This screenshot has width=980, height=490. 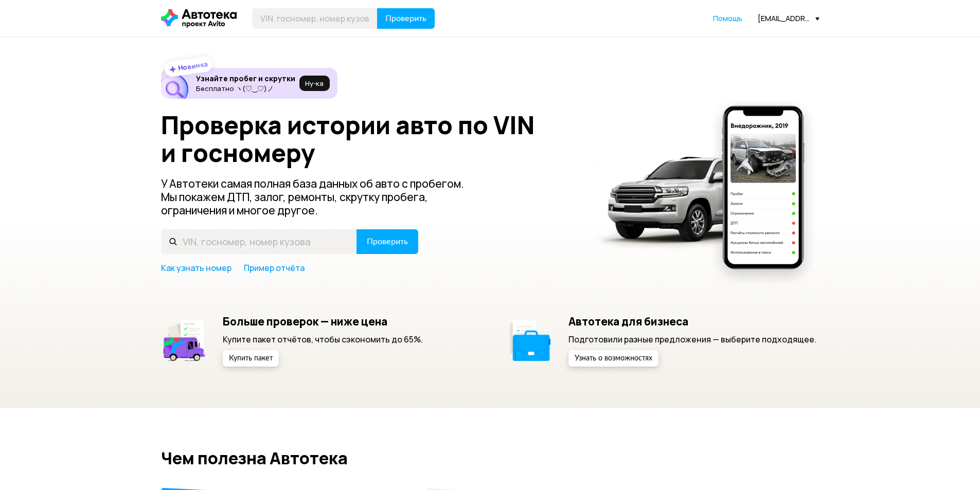 What do you see at coordinates (692, 339) in the screenshot?
I see `p: Подготовили разные предложения — выберите подходящее.` at bounding box center [692, 339].